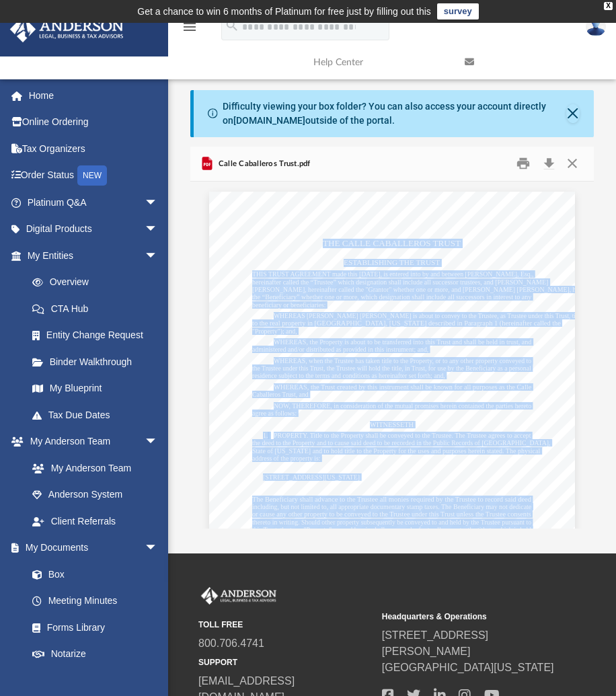  I want to click on span: "Property"); and,, so click(274, 331).